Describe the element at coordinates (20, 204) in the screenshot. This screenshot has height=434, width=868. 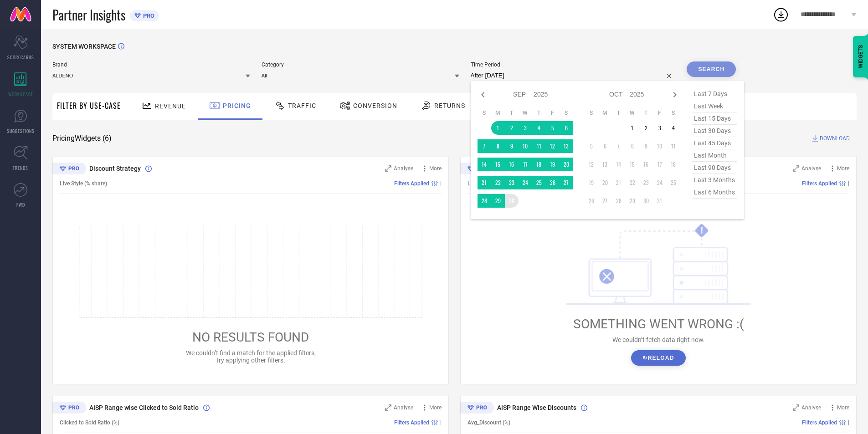
I see `span: FWD` at that location.